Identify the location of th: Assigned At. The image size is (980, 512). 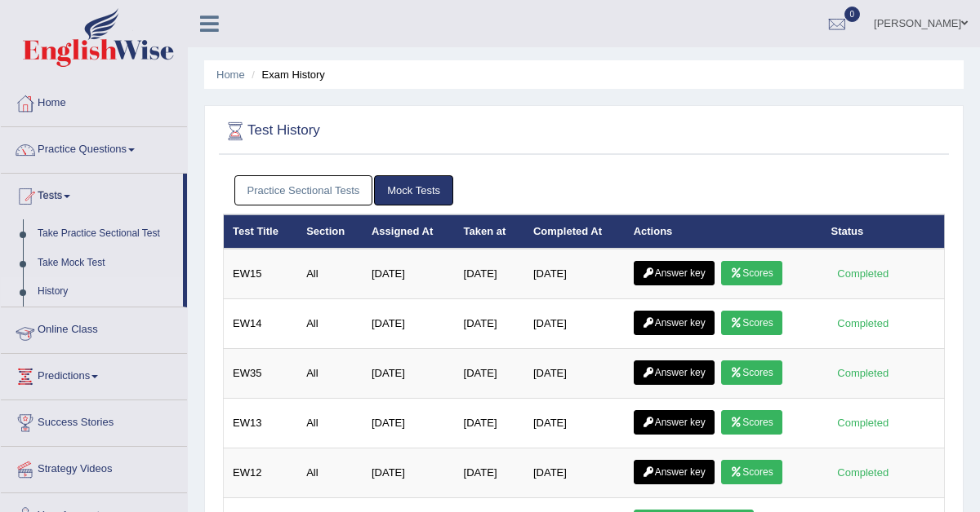
(409, 232).